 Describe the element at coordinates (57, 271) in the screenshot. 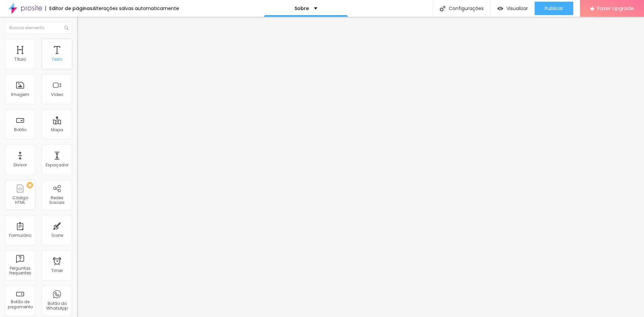

I see `div: Timer` at that location.